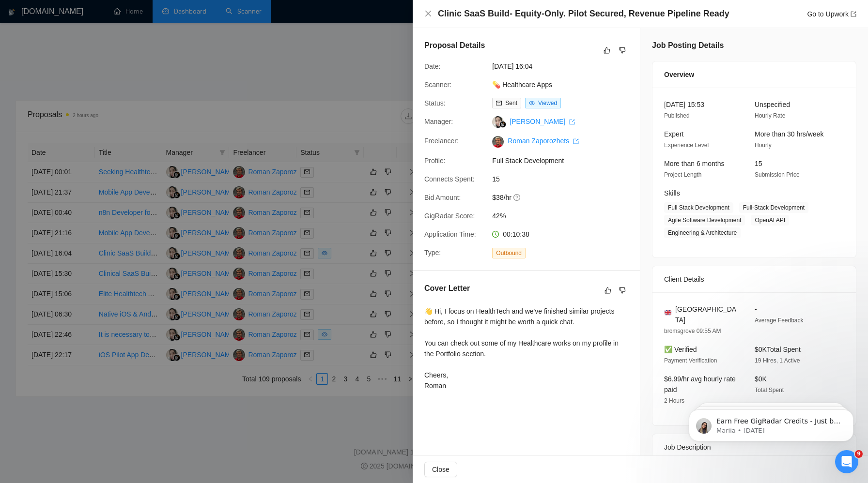  I want to click on span: Viewed, so click(548, 103).